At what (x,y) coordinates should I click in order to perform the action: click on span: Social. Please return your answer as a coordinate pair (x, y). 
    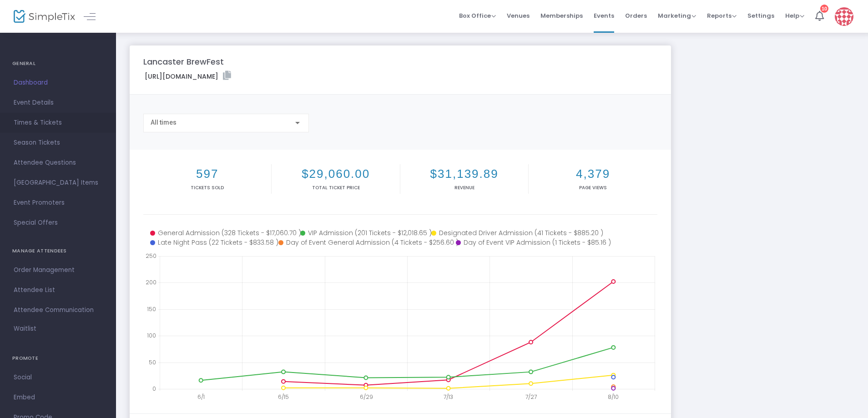
    Looking at the image, I should click on (58, 377).